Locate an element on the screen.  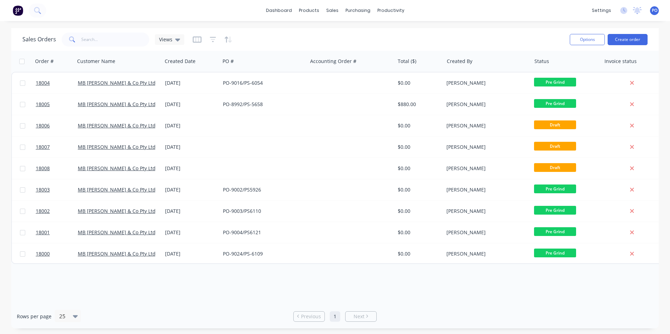
span: 18002 is located at coordinates (43, 211).